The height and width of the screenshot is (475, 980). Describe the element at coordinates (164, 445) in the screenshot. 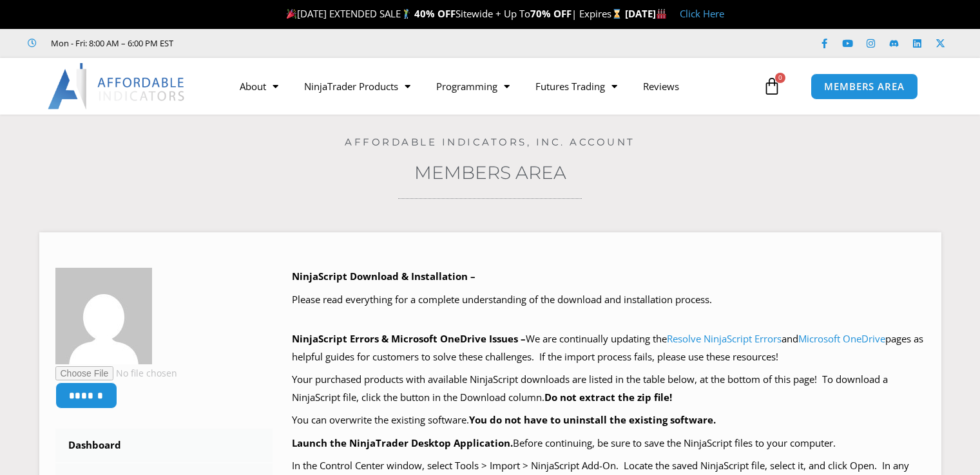

I see `a: Dashboard` at that location.